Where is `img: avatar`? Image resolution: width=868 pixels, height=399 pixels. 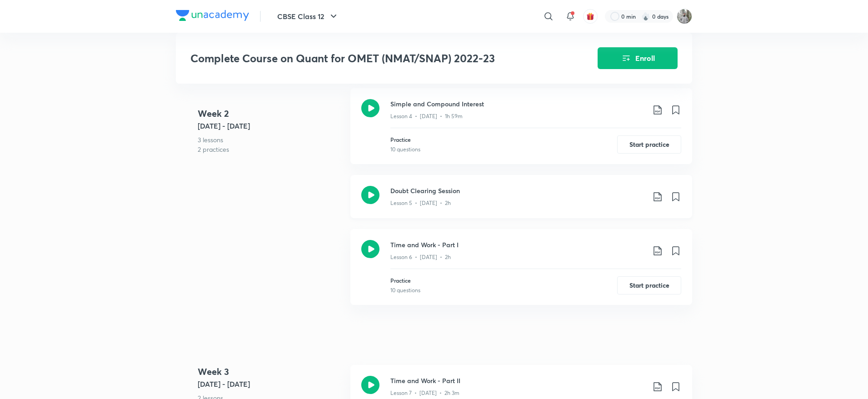
img: avatar is located at coordinates (591, 17).